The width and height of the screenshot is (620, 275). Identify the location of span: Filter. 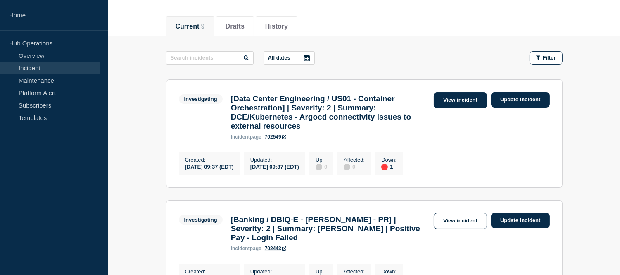
(549, 57).